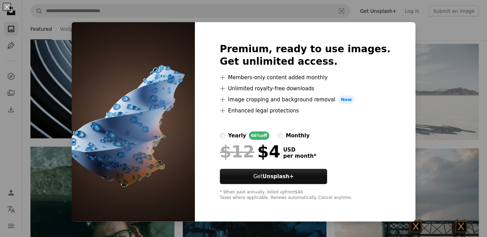 Image resolution: width=487 pixels, height=237 pixels. Describe the element at coordinates (133, 122) in the screenshot. I see `img: premium_photo-1674761263657-98e18717f7d2` at that location.